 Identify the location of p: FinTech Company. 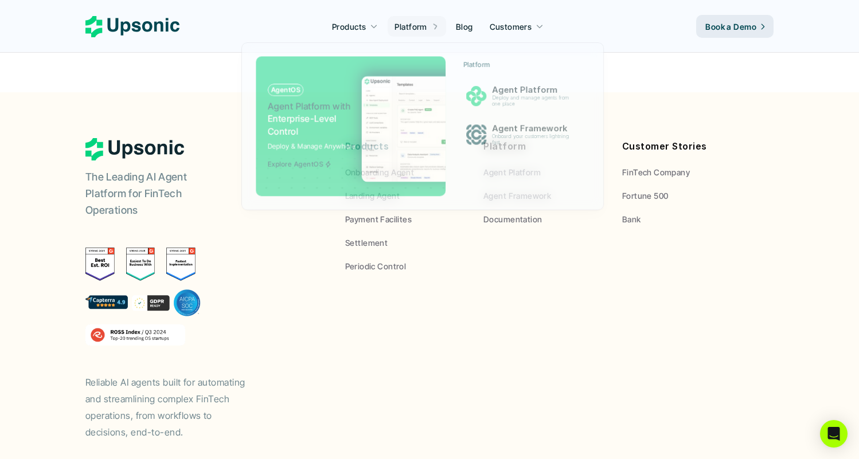
(656, 172).